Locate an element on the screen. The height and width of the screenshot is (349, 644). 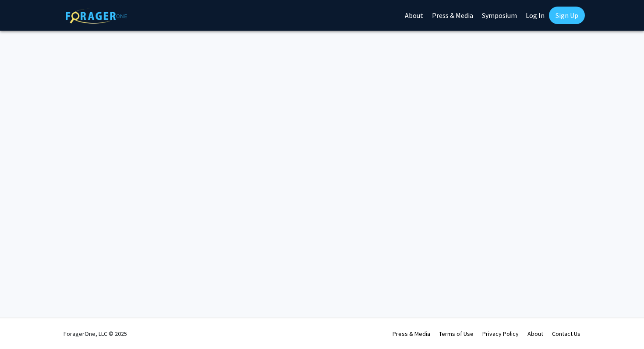
a: Privacy Policy is located at coordinates (500, 333).